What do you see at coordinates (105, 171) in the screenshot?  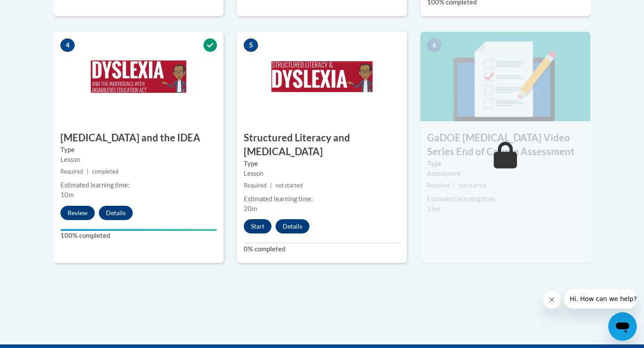 I see `span: completed` at bounding box center [105, 171].